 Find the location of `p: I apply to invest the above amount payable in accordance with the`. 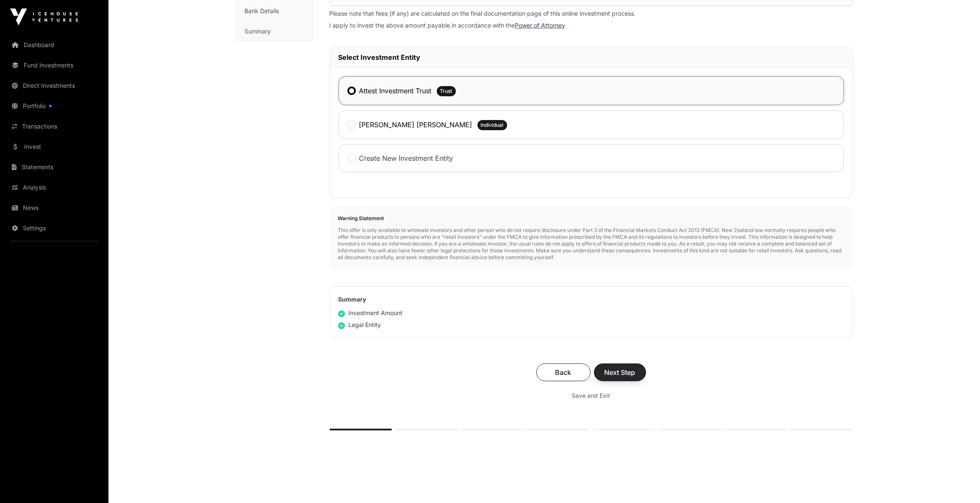

p: I apply to invest the above amount payable in accordance with the is located at coordinates (591, 26).